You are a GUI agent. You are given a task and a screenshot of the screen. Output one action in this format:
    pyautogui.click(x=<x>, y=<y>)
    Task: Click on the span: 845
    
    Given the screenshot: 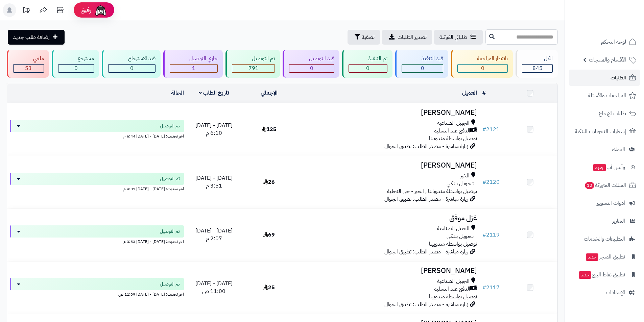 What is the action you would take?
    pyautogui.click(x=538, y=68)
    